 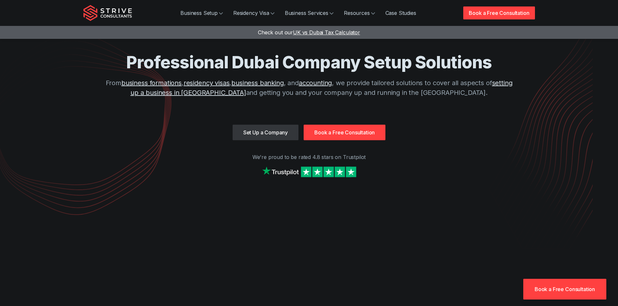 What do you see at coordinates (265, 133) in the screenshot?
I see `a: Set Up a Company` at bounding box center [265, 133].